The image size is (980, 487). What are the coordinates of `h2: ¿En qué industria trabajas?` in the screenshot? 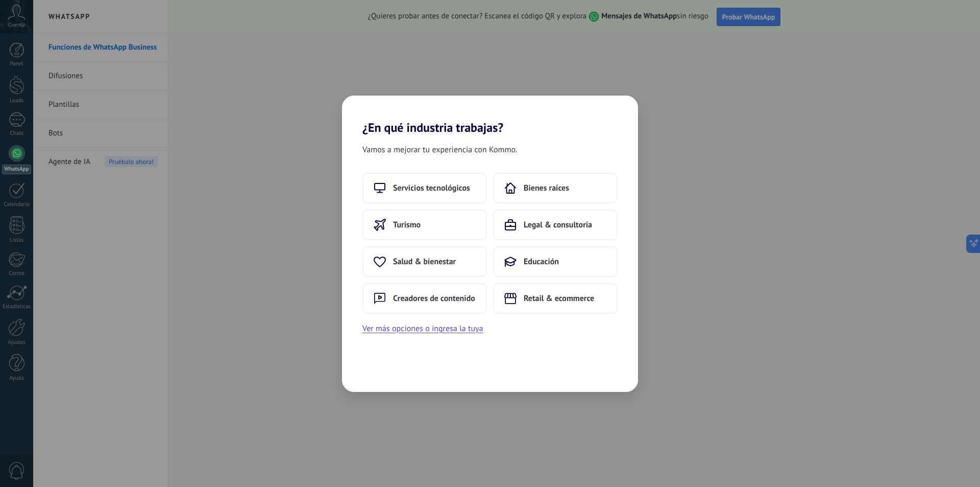 It's located at (490, 115).